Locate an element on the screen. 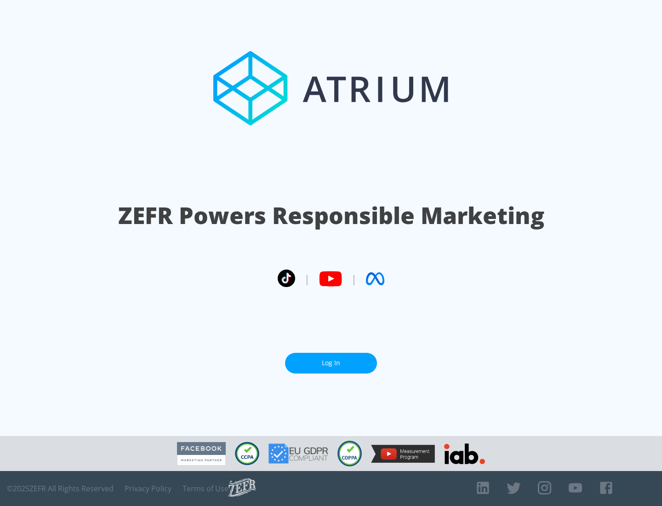 The image size is (662, 506). img: GDPR Compliant is located at coordinates (298, 453).